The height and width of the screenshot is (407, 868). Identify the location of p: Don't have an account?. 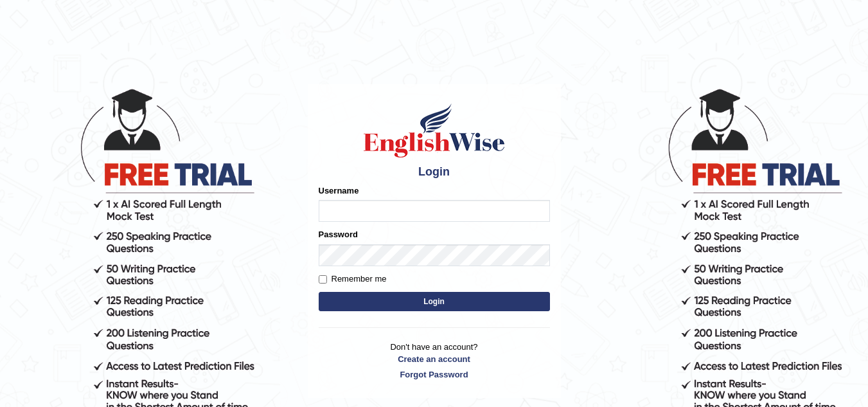
(434, 360).